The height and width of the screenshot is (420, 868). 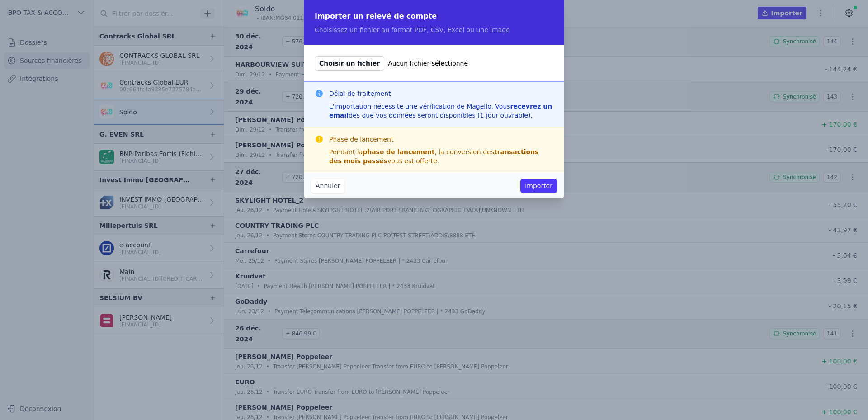 I want to click on h3: Délai de traitement, so click(x=442, y=94).